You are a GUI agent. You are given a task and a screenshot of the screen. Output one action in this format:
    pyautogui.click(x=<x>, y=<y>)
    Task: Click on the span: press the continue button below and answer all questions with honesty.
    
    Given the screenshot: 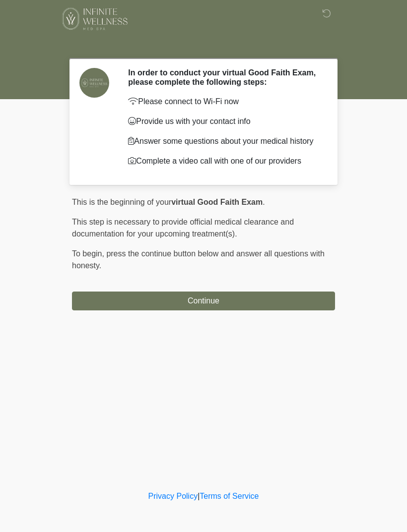 What is the action you would take?
    pyautogui.click(x=198, y=260)
    